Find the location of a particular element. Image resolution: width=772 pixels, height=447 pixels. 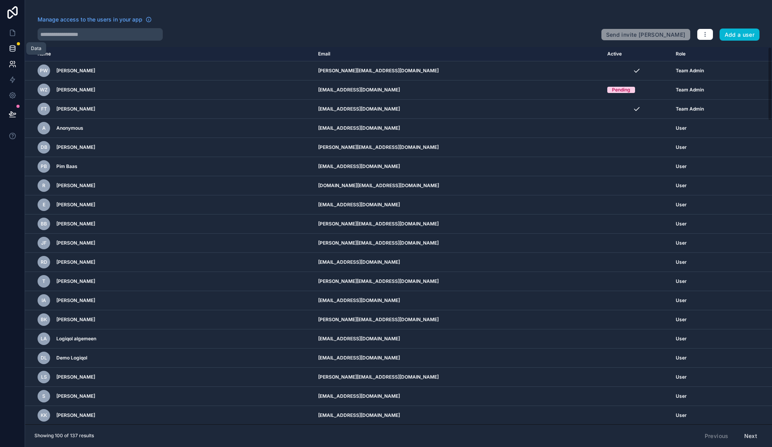

span: LS is located at coordinates (44, 377).